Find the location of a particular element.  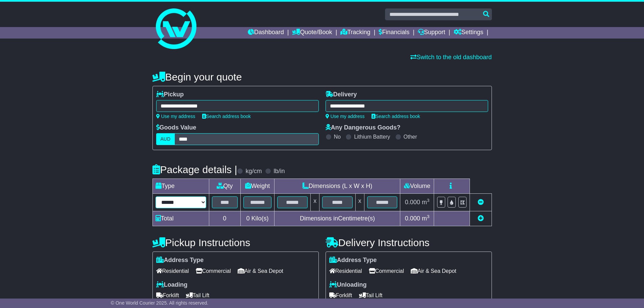

td: Weight is located at coordinates (257, 186).